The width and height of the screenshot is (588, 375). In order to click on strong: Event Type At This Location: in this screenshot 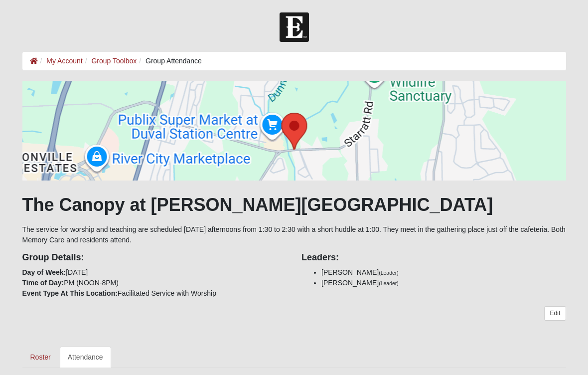, I will do `click(70, 293)`.